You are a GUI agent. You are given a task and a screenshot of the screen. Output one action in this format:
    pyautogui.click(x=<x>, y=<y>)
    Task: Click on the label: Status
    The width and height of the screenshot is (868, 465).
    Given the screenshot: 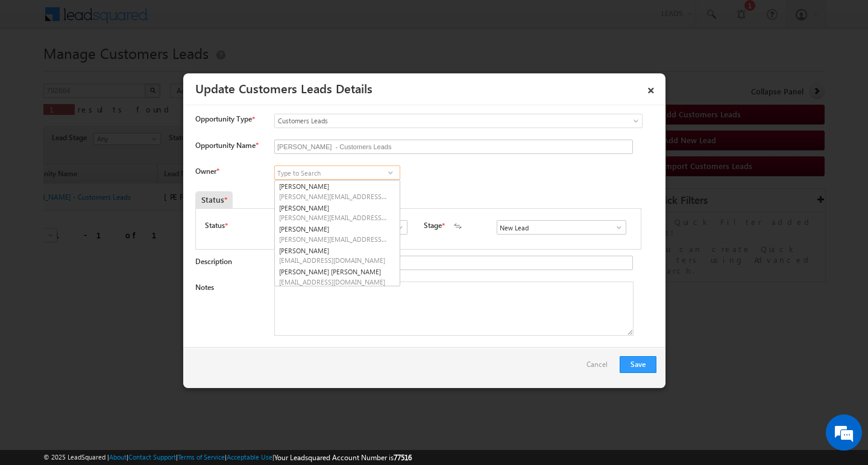 What is the action you would take?
    pyautogui.click(x=214, y=226)
    